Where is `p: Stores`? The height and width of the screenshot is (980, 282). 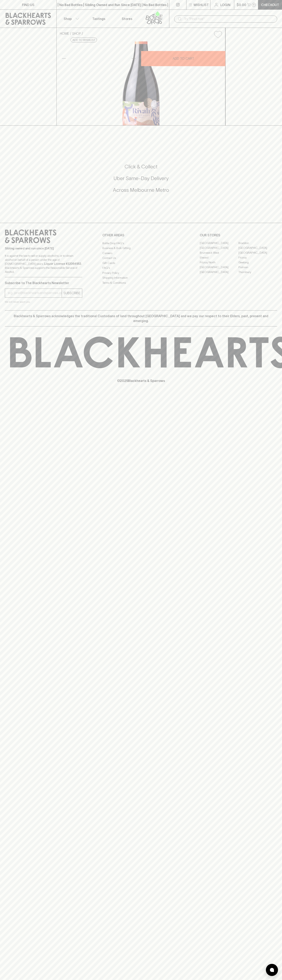
p: Stores is located at coordinates (127, 18).